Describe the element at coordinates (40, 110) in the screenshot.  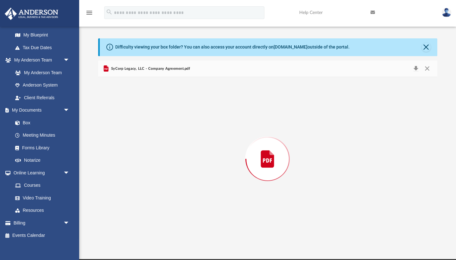
I see `a: My Documentsarrow_drop_down` at that location.